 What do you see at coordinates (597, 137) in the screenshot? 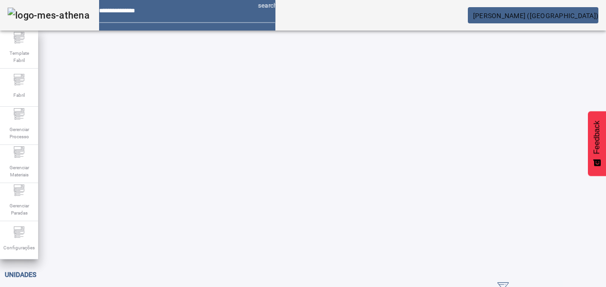
I see `span: Feedback` at bounding box center [597, 137].